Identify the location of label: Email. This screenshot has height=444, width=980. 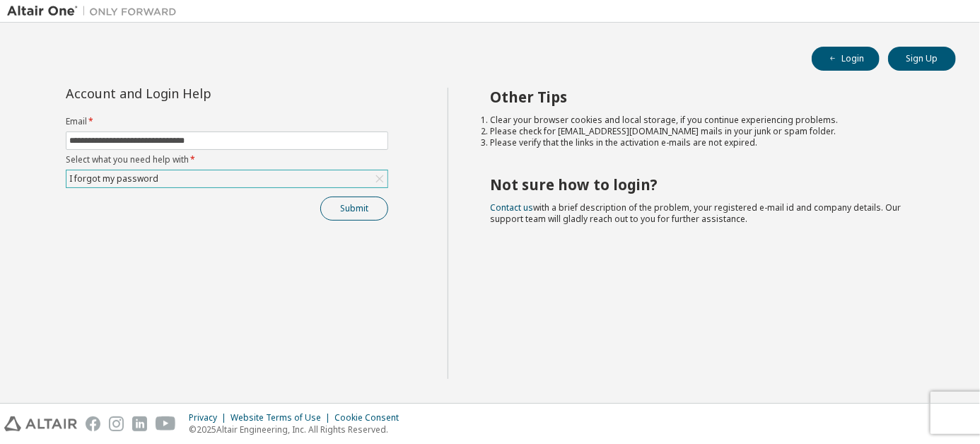
(227, 122).